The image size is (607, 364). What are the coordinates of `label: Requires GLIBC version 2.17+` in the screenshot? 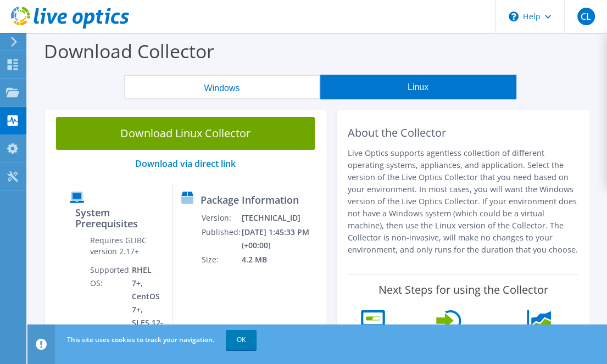 It's located at (127, 246).